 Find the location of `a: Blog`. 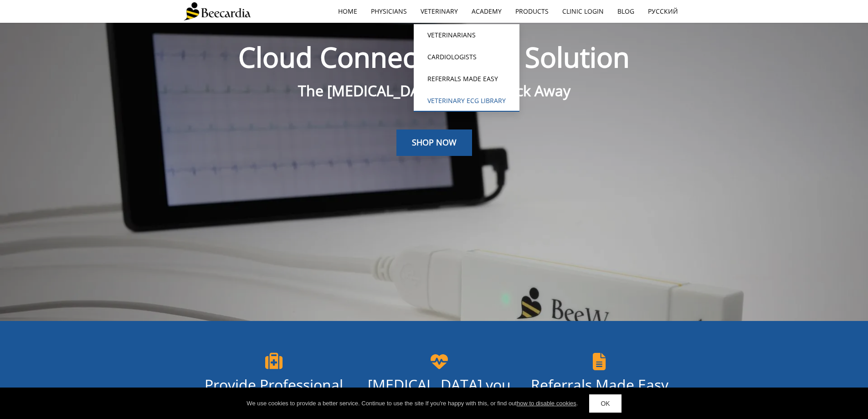

a: Blog is located at coordinates (626, 12).